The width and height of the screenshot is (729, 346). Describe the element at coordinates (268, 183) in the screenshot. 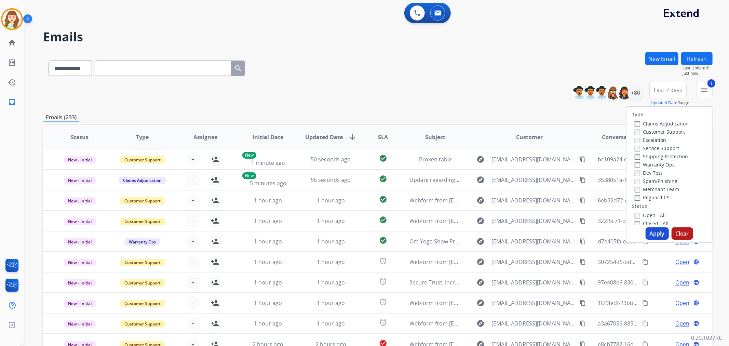

I see `span: 5 minutes ago` at that location.